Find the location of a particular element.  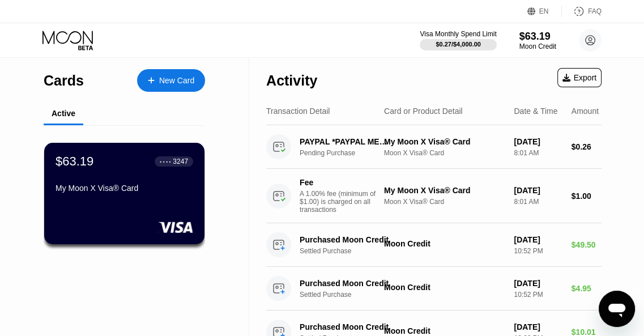

div: Visa Monthly Spend Limit$0.27/$4,000.00 is located at coordinates (458, 40).